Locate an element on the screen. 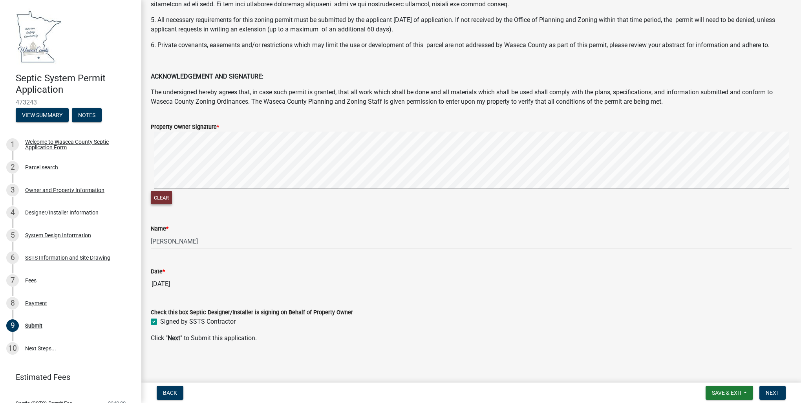 The height and width of the screenshot is (403, 801). p: 6. Private covenants, easements and/or restrictions which may limit the use or development of thi... is located at coordinates (471, 45).